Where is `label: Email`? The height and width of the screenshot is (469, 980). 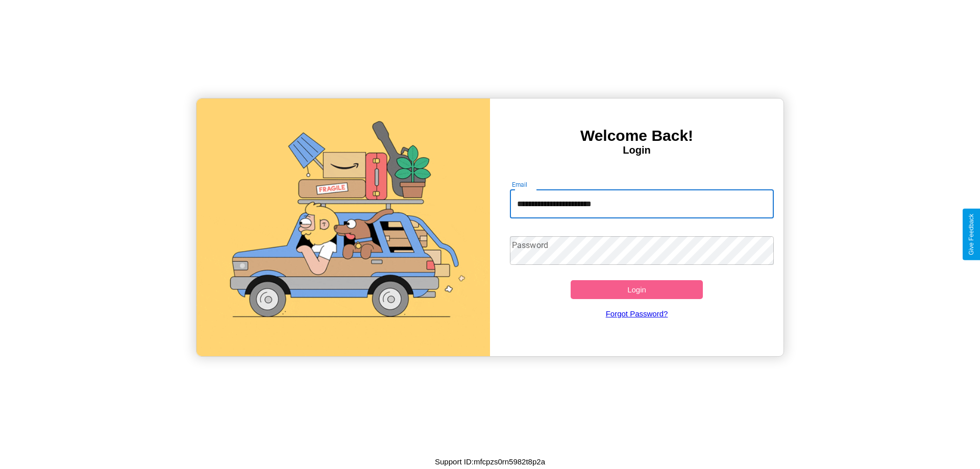 label: Email is located at coordinates (519, 184).